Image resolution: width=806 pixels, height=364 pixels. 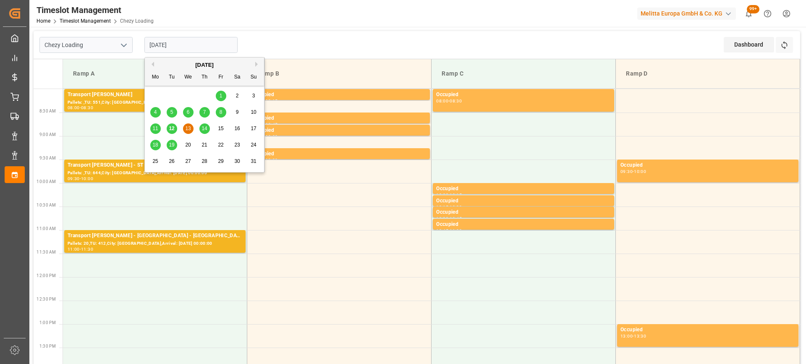 What do you see at coordinates (188, 145) in the screenshot?
I see `span: 20` at bounding box center [188, 145].